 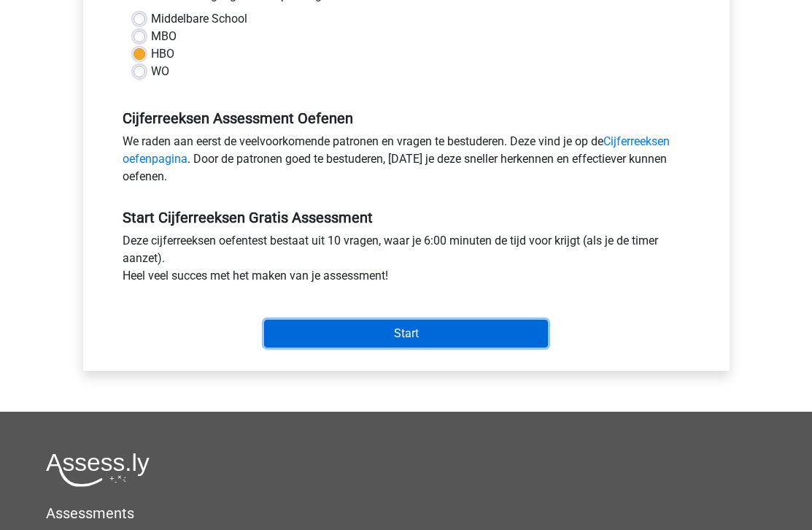 What do you see at coordinates (159, 71) in the screenshot?
I see `label: WO` at bounding box center [159, 71].